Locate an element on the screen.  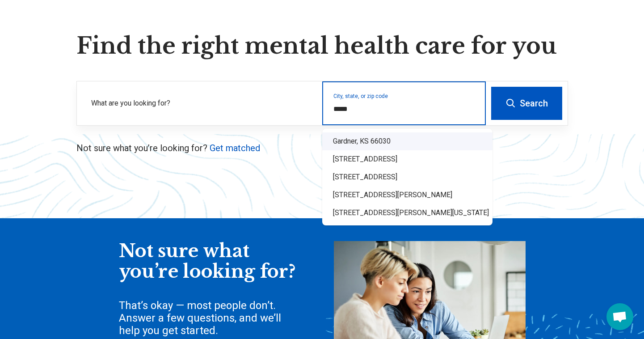
a: Get matched is located at coordinates (235, 148).